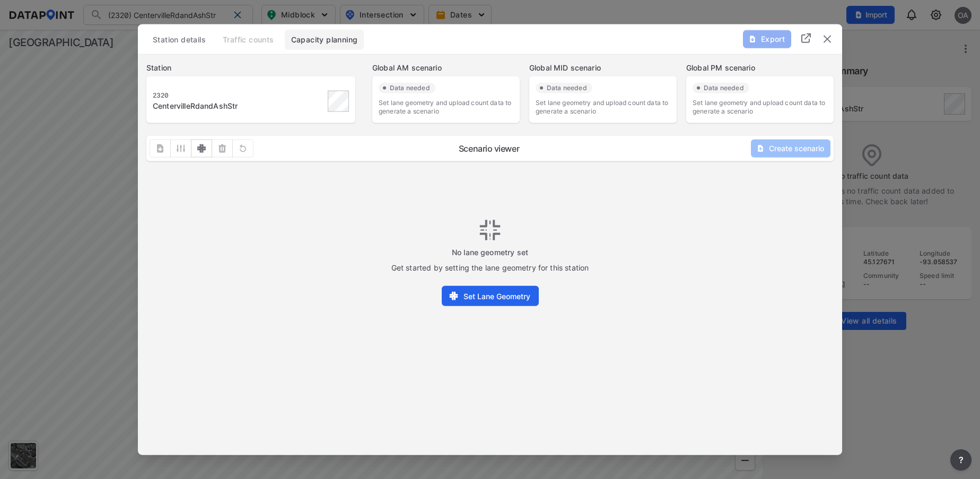 This screenshot has width=980, height=479. Describe the element at coordinates (324, 39) in the screenshot. I see `span: Capacity planning` at that location.